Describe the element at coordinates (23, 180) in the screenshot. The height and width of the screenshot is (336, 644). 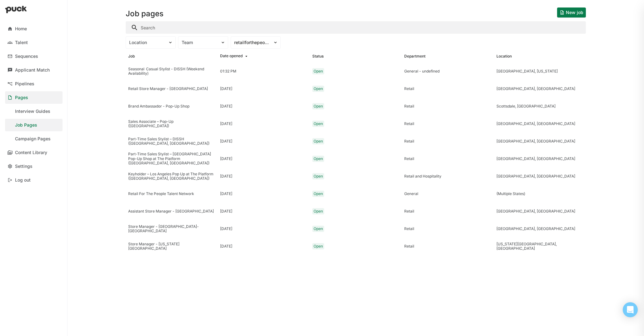
I see `div: Log out` at that location.